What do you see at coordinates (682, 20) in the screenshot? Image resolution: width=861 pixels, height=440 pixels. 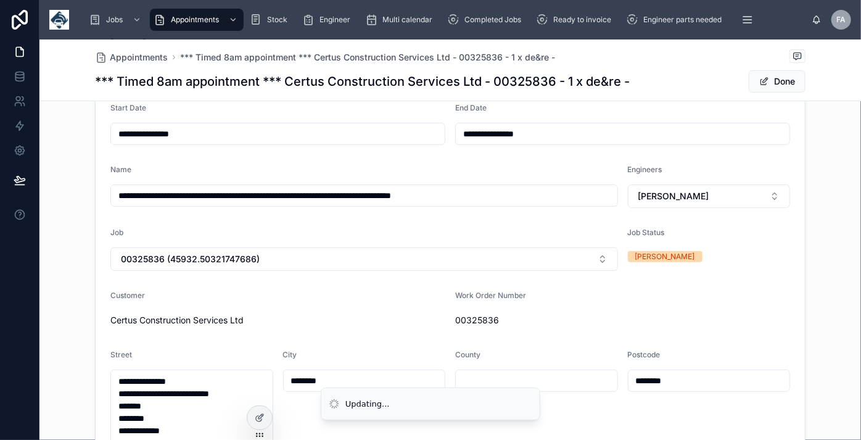 I see `span: Engineer parts needed` at bounding box center [682, 20].